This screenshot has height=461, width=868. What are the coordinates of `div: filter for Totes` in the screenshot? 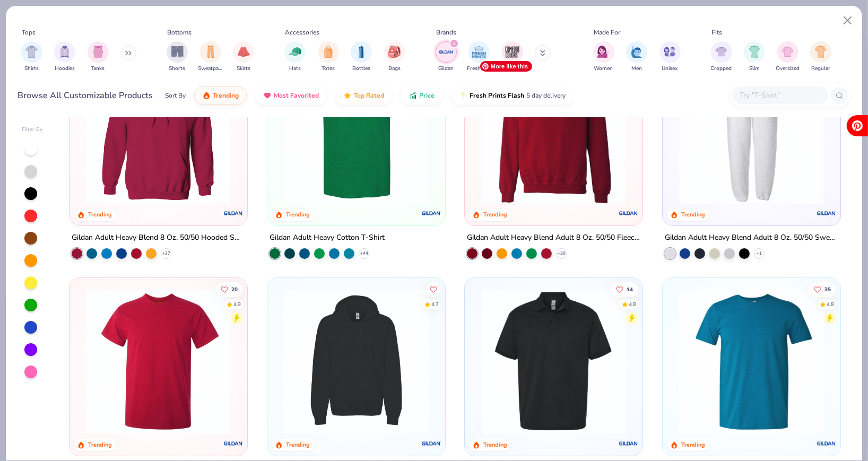 It's located at (328, 57).